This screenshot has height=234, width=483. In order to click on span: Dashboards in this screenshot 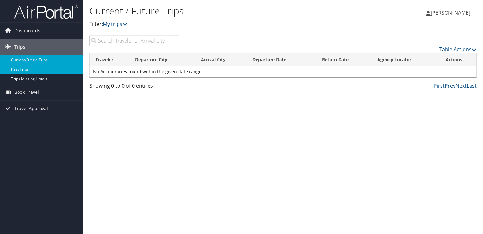, I will do `click(27, 31)`.